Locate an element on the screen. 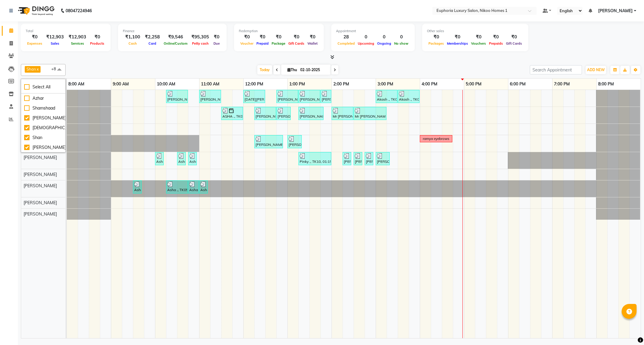  span: Sales is located at coordinates (55, 44).